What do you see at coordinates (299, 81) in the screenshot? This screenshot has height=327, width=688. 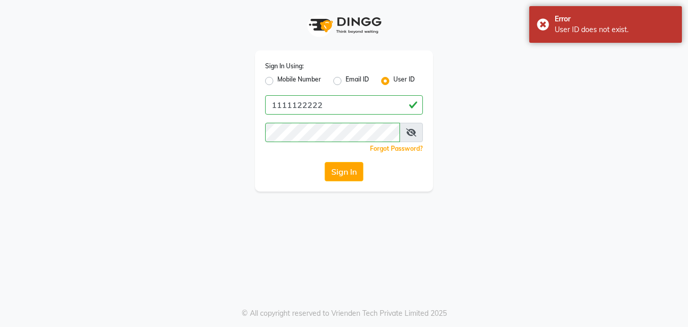 I see `label: Mobile Number` at bounding box center [299, 81].